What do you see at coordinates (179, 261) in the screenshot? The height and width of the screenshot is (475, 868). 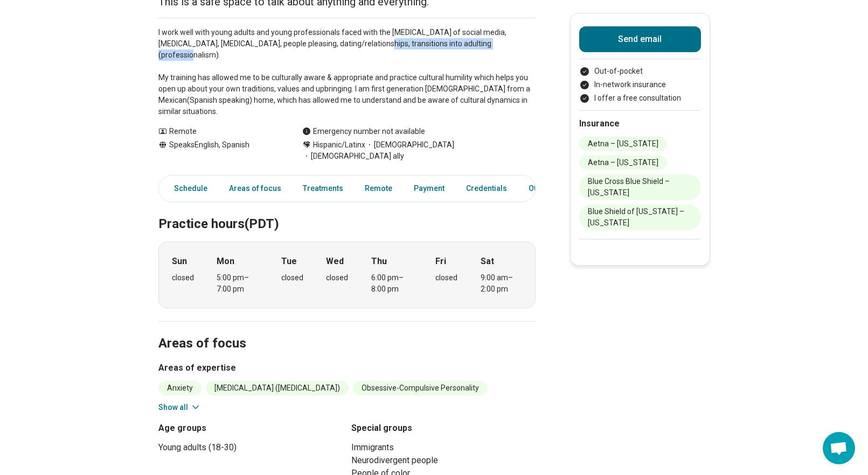 I see `strong: Sun` at bounding box center [179, 261].